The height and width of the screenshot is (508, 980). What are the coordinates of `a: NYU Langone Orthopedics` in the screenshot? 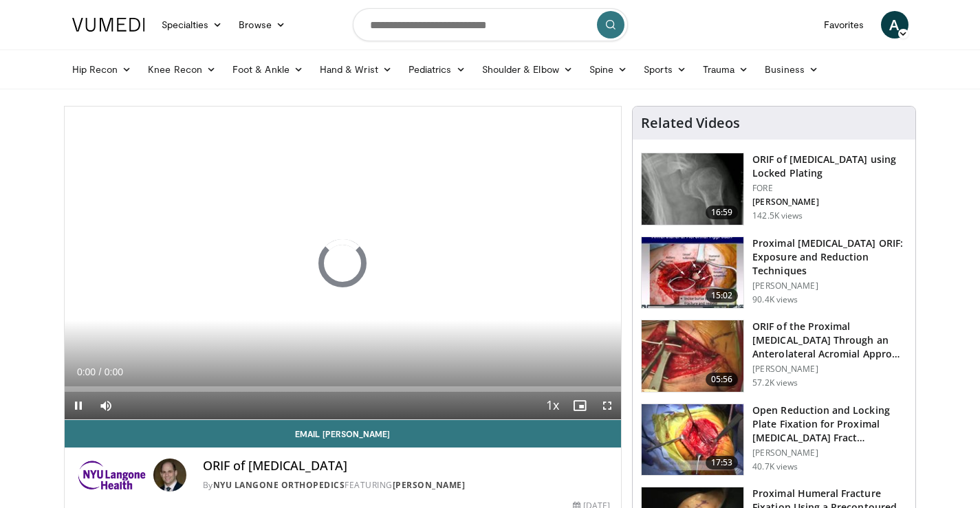 It's located at (279, 484).